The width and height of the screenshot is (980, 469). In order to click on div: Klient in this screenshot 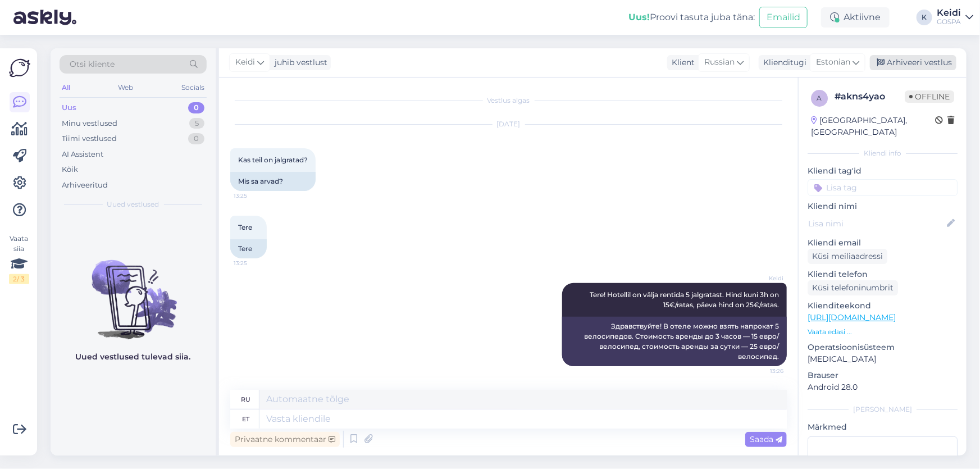, I will do `click(681, 63)`.